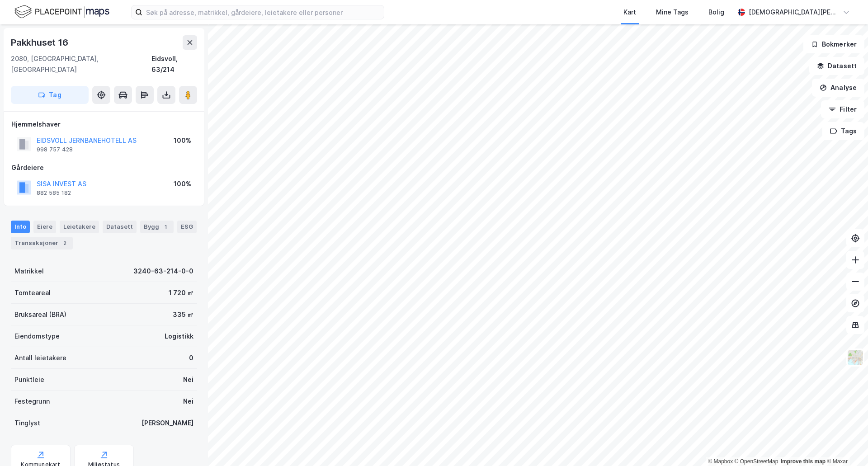  Describe the element at coordinates (80, 227) in the screenshot. I see `div: Leietakere` at that location.